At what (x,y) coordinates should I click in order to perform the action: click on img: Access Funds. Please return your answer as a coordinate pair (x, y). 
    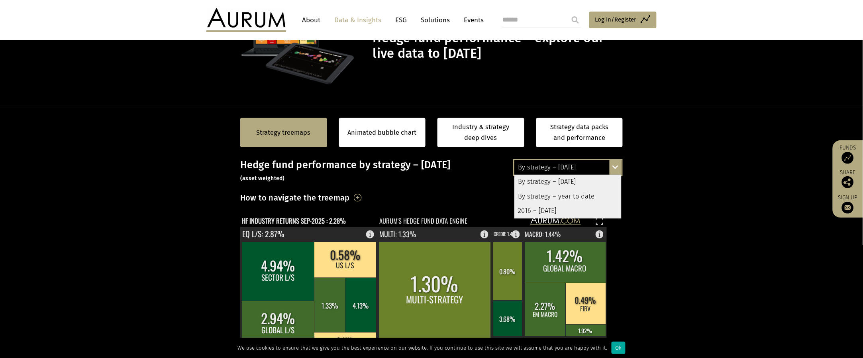
    Looking at the image, I should click on (847, 158).